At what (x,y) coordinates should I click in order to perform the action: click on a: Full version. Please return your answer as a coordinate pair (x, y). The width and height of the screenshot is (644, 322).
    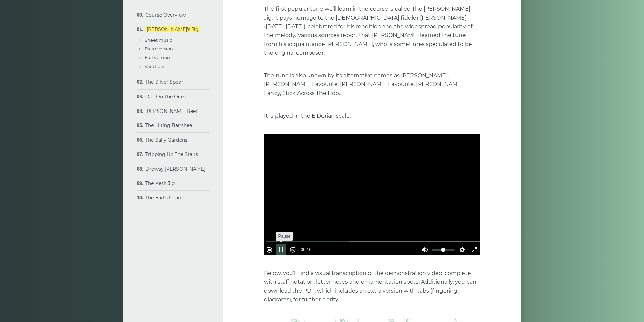
    Looking at the image, I should click on (158, 57).